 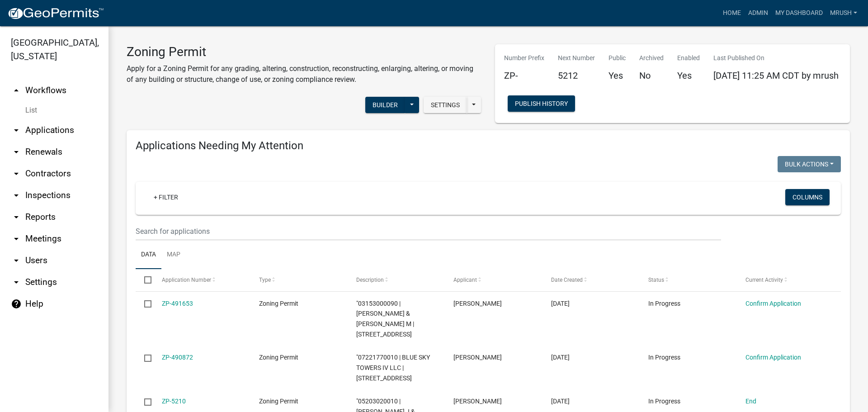 What do you see at coordinates (764, 280) in the screenshot?
I see `span: Current Activity` at bounding box center [764, 280].